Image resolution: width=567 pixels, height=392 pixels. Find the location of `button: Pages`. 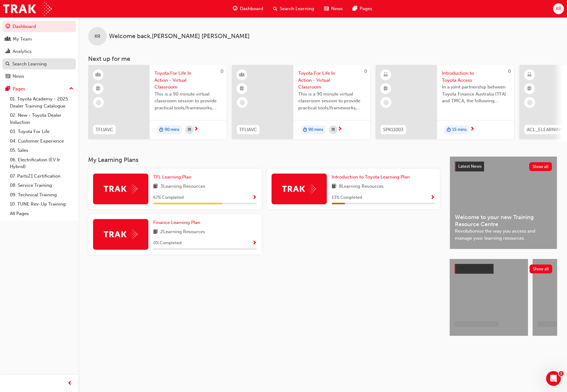

button: Pages is located at coordinates (39, 89).